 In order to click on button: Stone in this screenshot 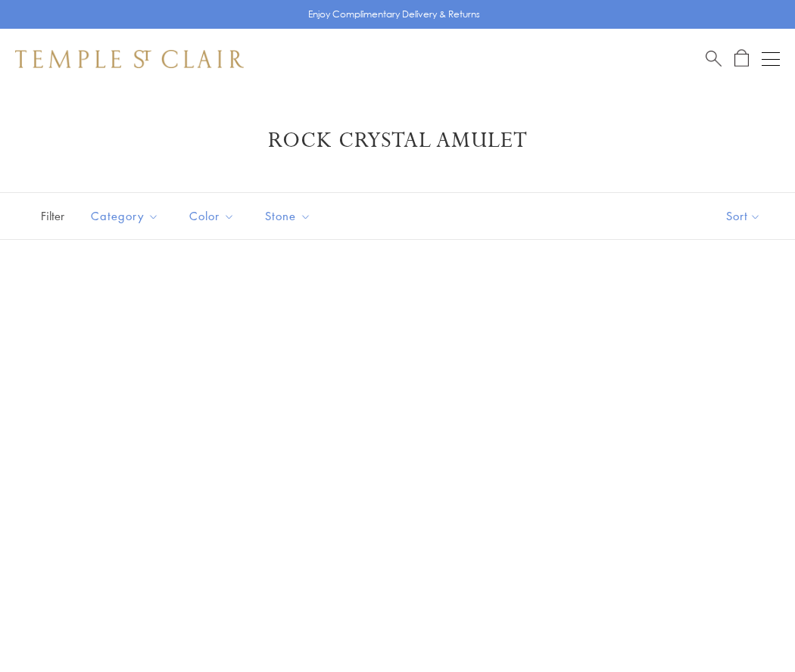, I will do `click(288, 216)`.